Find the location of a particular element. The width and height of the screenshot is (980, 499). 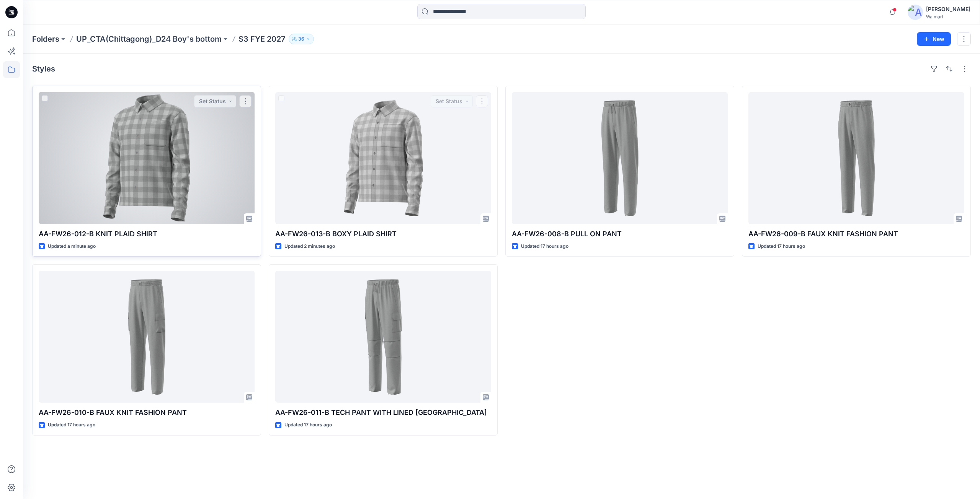

p: UP_CTA(Chittagong)_D24 Boy's bottom is located at coordinates (149, 39).